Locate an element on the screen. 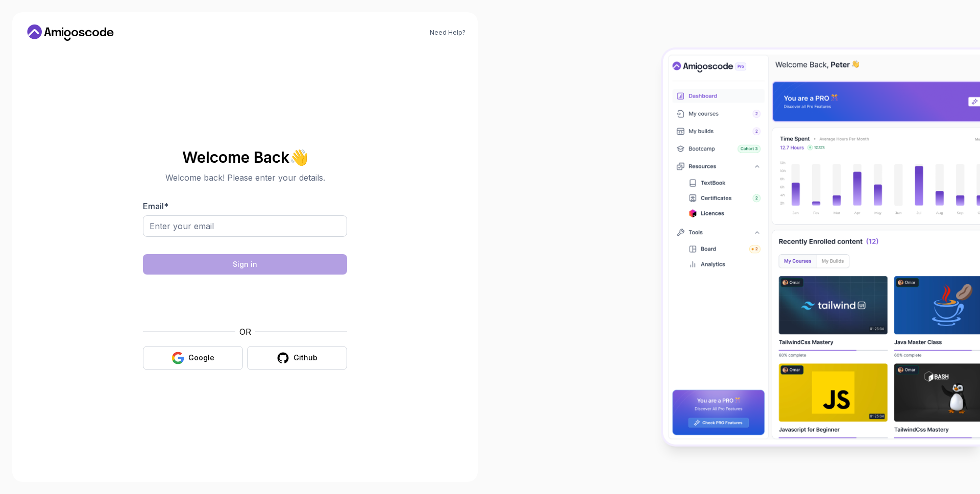 The height and width of the screenshot is (494, 980). a: Need Help? is located at coordinates (447, 33).